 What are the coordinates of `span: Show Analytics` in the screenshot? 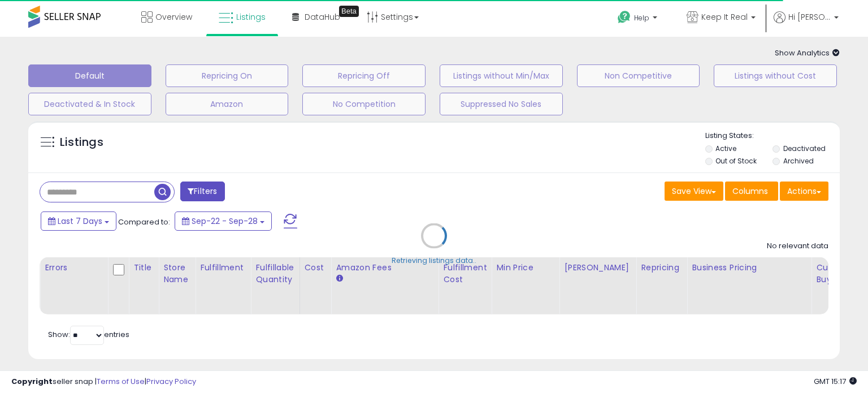 It's located at (807, 52).